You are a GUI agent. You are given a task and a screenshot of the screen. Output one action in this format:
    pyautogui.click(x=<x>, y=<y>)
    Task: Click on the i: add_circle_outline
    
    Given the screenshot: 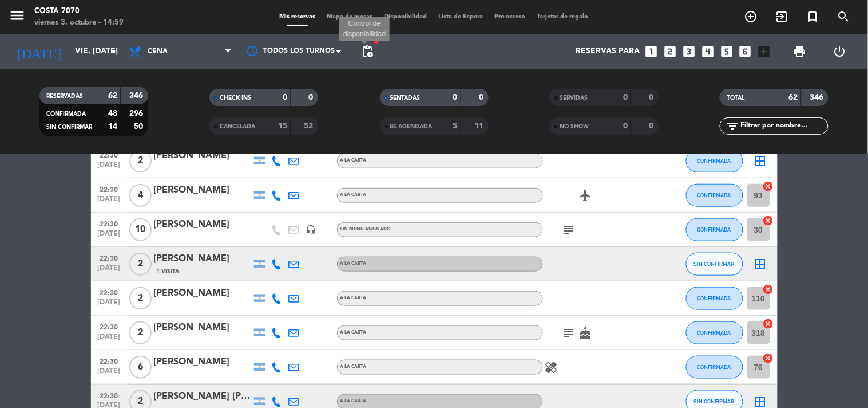 What is the action you would take?
    pyautogui.click(x=751, y=17)
    